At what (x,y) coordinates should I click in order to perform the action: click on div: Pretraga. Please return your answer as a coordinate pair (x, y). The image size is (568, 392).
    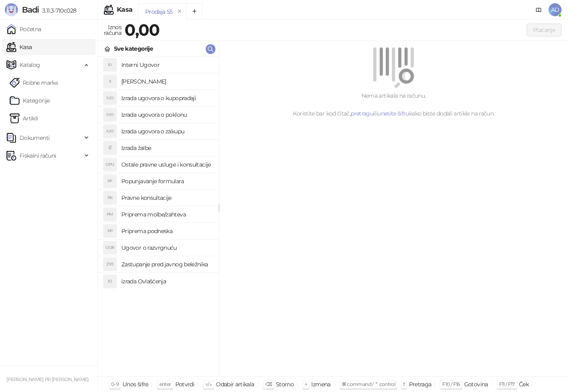
    Looking at the image, I should click on (420, 384).